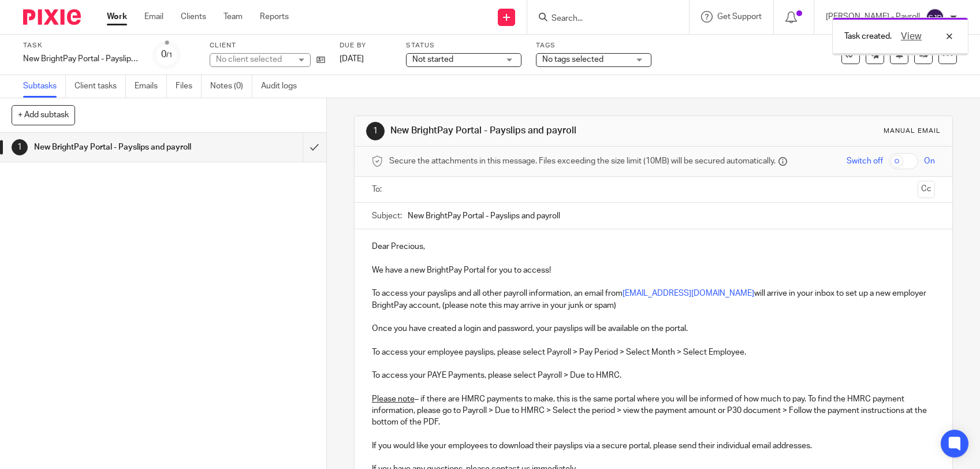  Describe the element at coordinates (912, 131) in the screenshot. I see `div: Manual email` at that location.